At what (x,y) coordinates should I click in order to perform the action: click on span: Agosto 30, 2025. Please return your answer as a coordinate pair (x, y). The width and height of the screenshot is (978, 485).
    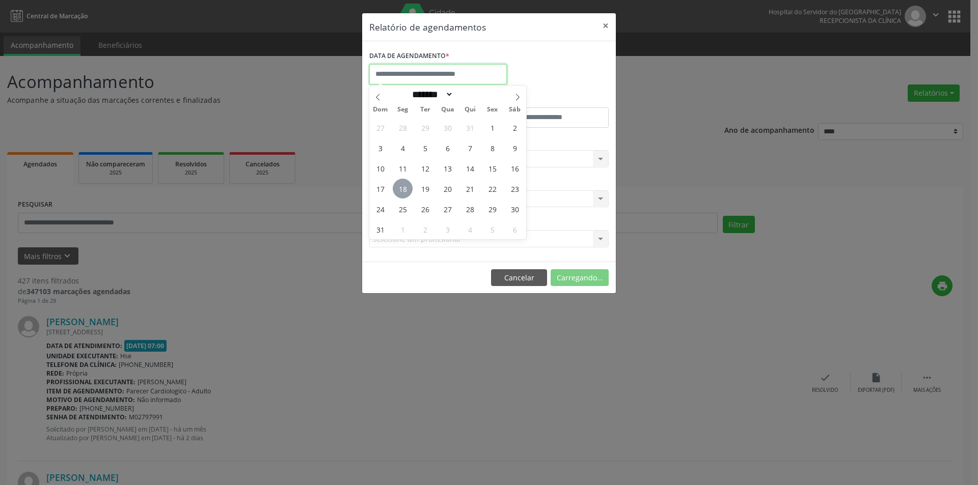
    Looking at the image, I should click on (514, 209).